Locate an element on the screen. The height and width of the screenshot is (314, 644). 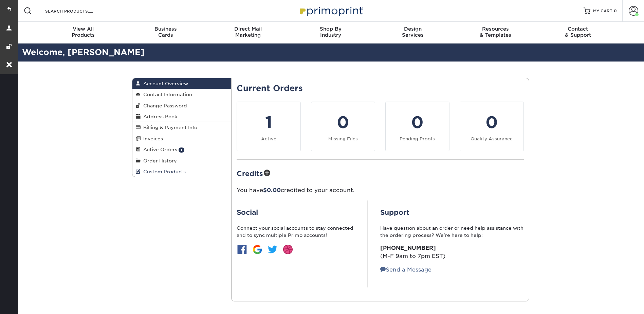
h2: Social is located at coordinates (296, 212).